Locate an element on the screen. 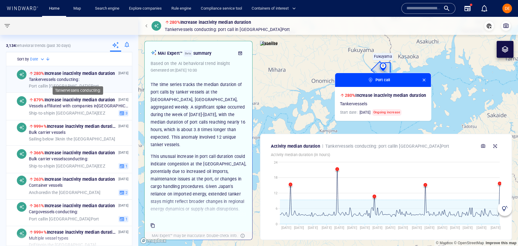 The image size is (518, 246). button: 3 is located at coordinates (123, 113).